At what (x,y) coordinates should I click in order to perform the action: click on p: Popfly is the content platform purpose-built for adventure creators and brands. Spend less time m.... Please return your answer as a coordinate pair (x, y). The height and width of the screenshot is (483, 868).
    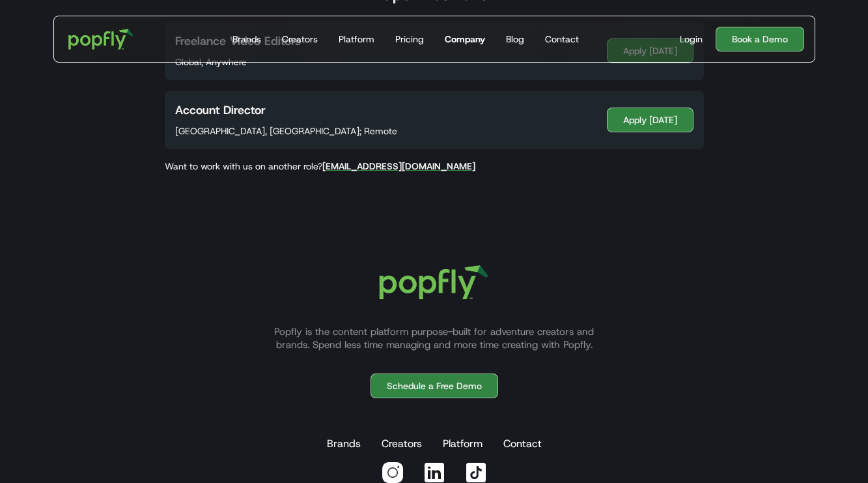
    Looking at the image, I should click on (434, 338).